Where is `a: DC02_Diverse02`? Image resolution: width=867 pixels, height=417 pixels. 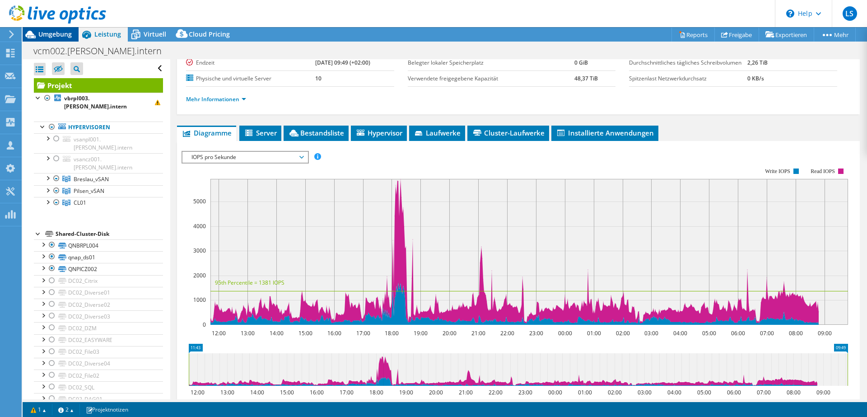
a: DC02_Diverse02 is located at coordinates (98, 304).